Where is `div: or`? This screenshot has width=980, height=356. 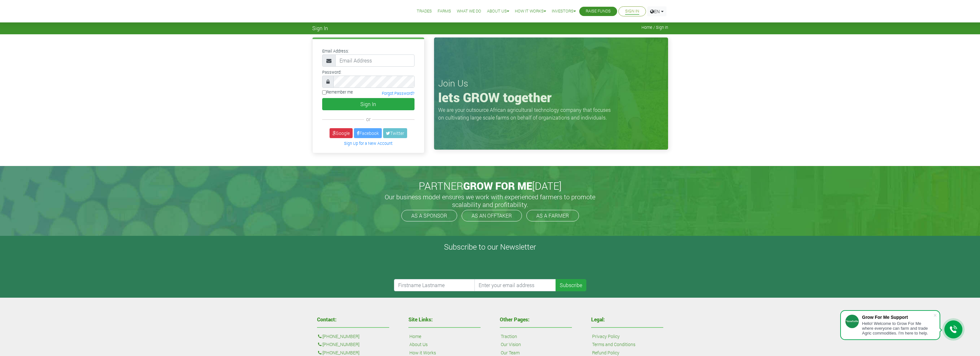
div: or is located at coordinates (368, 120).